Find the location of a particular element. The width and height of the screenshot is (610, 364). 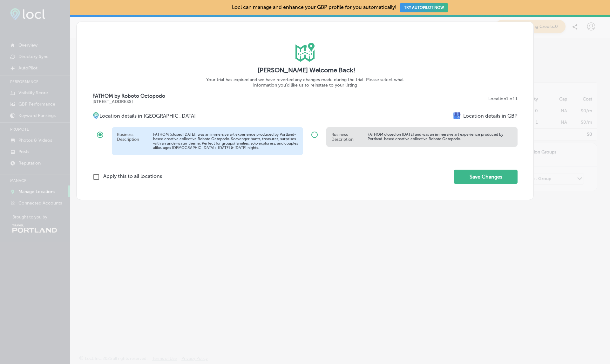

img: e7ababfa220611ac49bdb491a11684a6.png is located at coordinates (457, 116).